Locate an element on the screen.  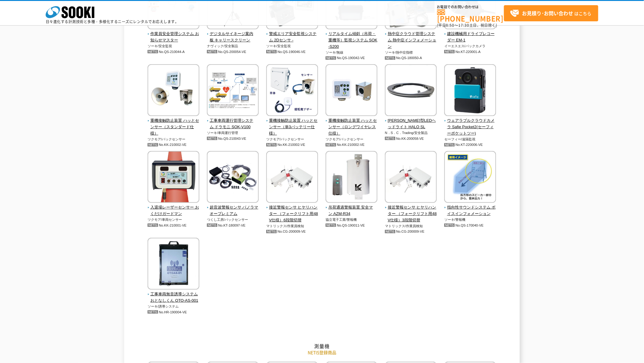
img: 超音波警報センサ パノラマオープレミアム is located at coordinates (233, 178).